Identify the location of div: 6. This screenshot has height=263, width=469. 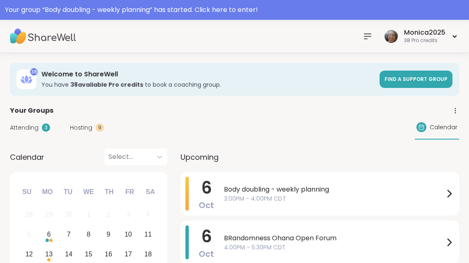
(49, 234).